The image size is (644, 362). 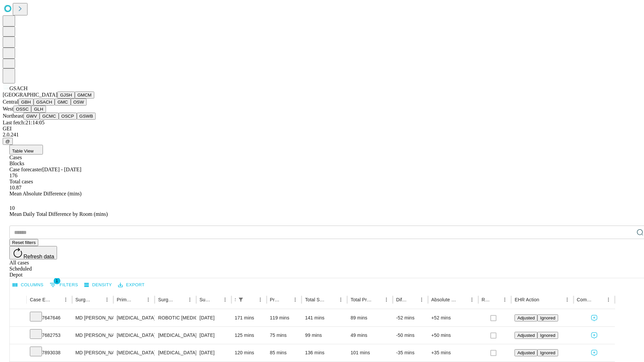 I want to click on div: Scheduled In Room Duration, so click(x=235, y=299).